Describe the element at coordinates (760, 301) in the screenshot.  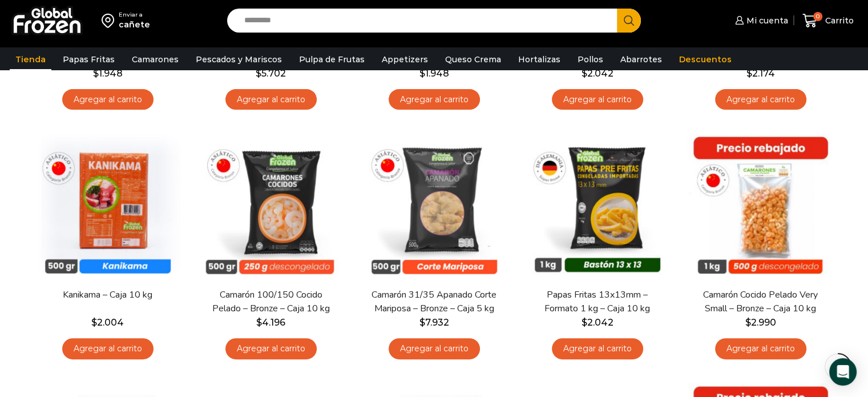
I see `a: Camarón Cocido Pelado Very Small – Bronze – Caja 10 kg` at that location.